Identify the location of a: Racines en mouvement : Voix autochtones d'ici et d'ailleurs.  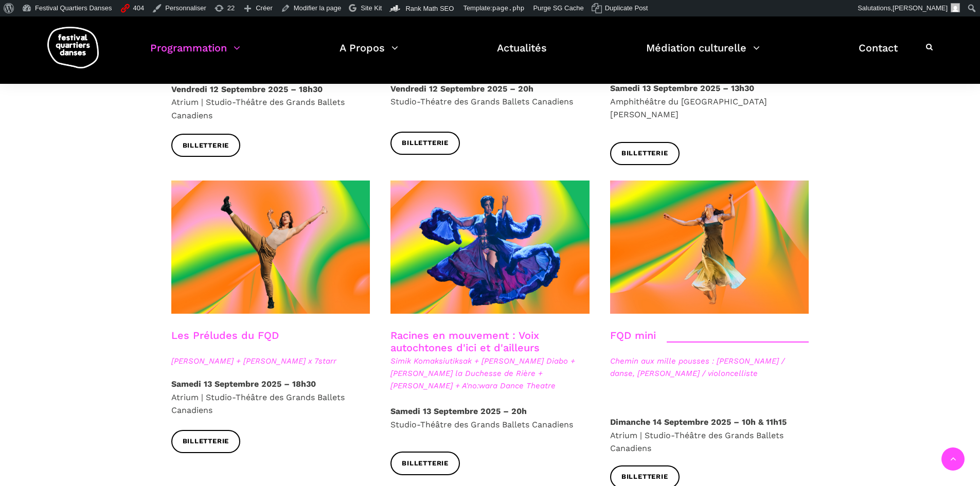
(465, 341).